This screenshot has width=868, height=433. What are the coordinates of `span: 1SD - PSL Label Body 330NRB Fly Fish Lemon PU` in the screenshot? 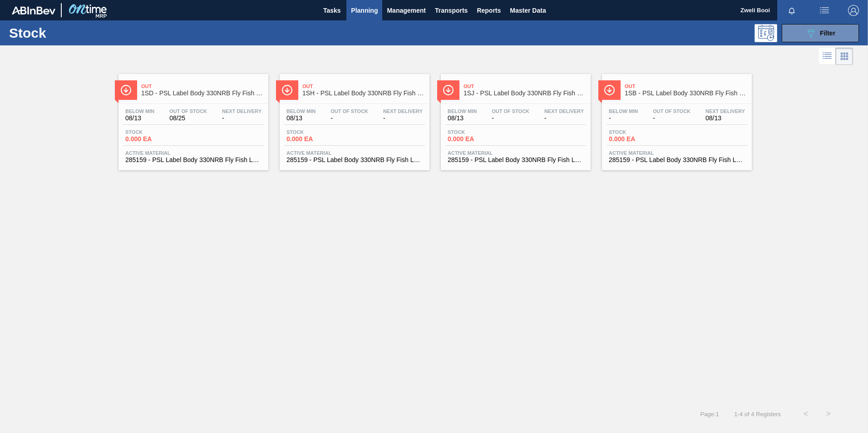 It's located at (203, 93).